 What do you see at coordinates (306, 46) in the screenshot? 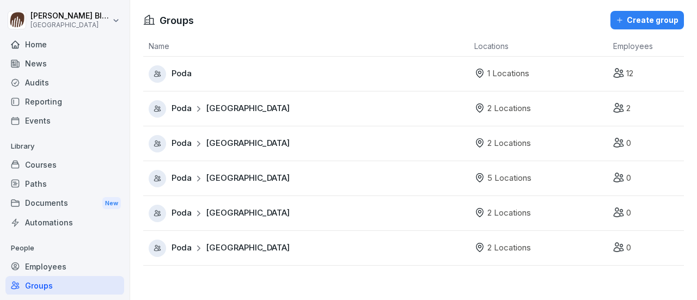
I see `th: Name` at bounding box center [306, 46].